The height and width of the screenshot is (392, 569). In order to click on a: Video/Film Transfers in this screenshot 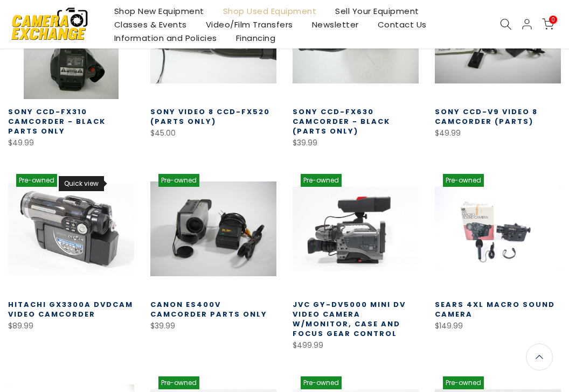, I will do `click(249, 25)`.